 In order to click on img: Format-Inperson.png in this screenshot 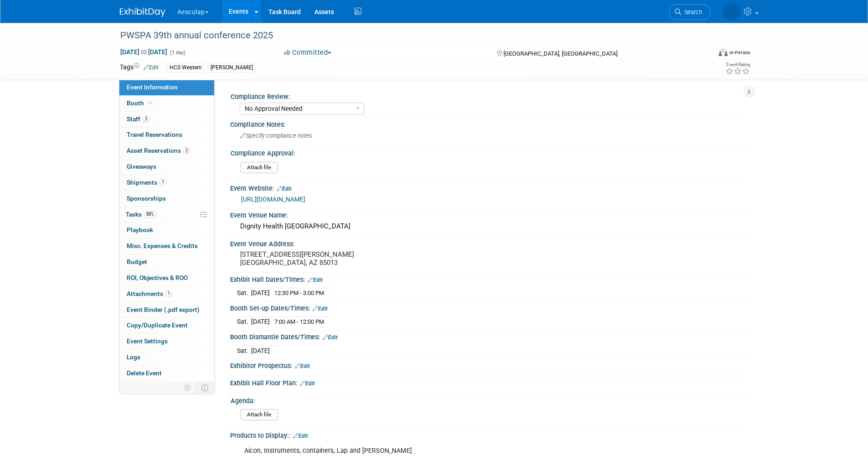, I will do `click(723, 52)`.